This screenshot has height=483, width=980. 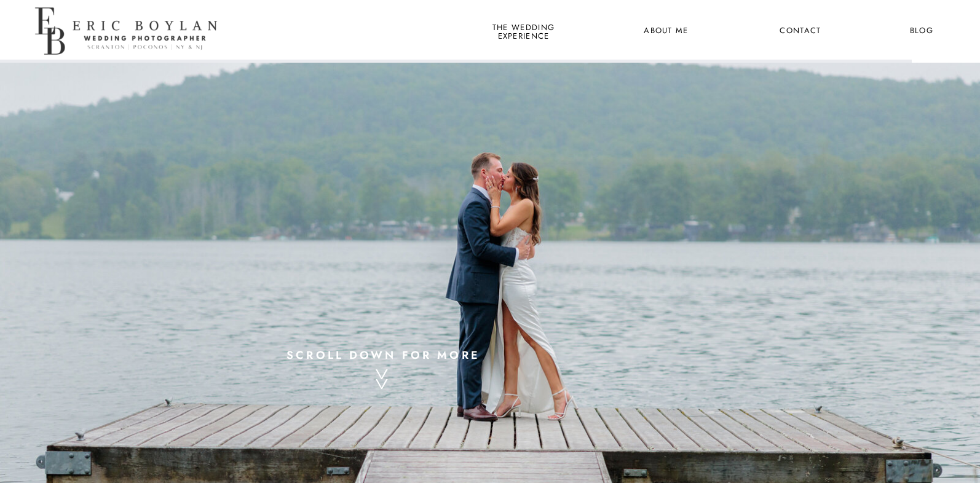 What do you see at coordinates (800, 31) in the screenshot?
I see `a: Contact` at bounding box center [800, 31].